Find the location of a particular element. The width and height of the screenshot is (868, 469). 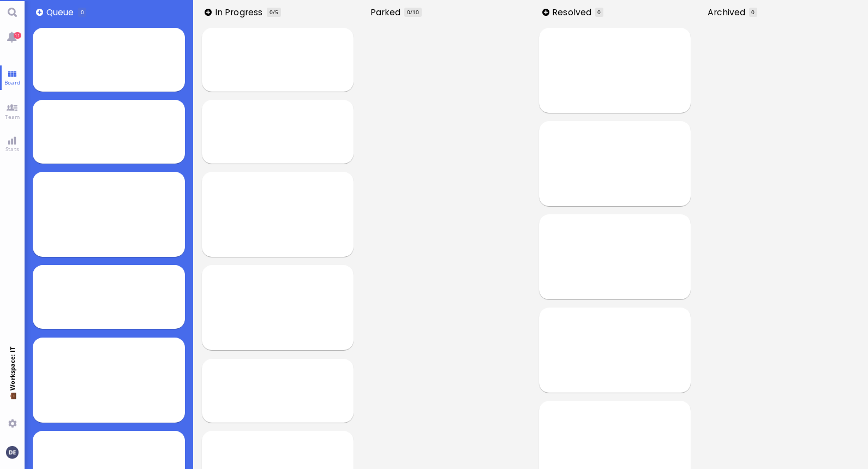

span: /5 is located at coordinates (275, 12).